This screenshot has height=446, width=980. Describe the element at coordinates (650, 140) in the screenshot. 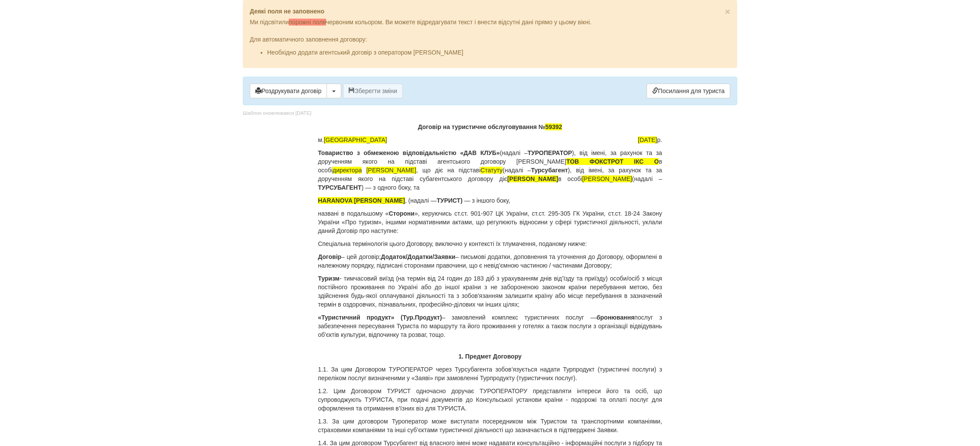

I see `span: р.` at that location.